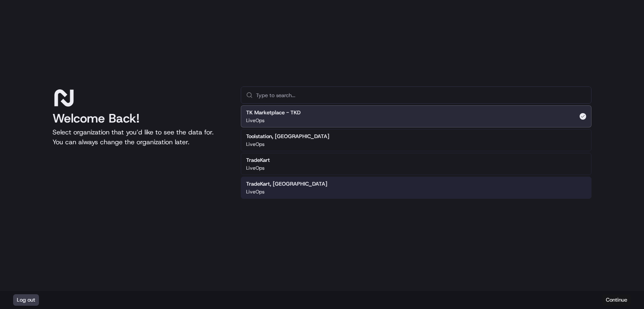  Describe the element at coordinates (421, 95) in the screenshot. I see `input: Type to search...` at that location.